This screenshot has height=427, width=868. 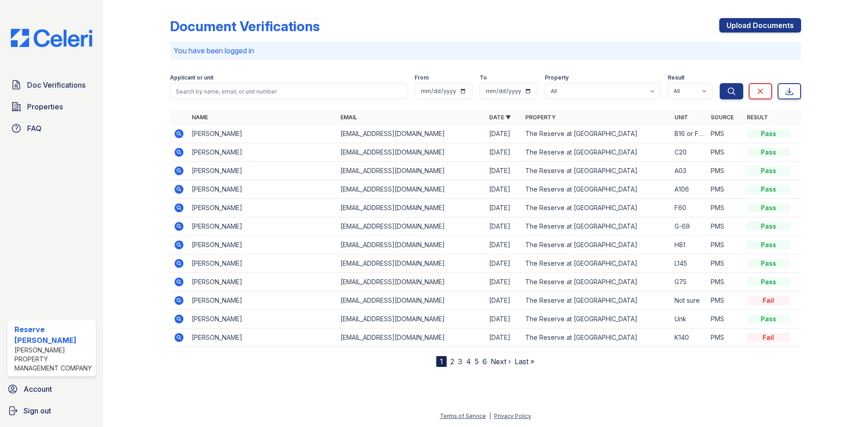 What do you see at coordinates (452, 362) in the screenshot?
I see `a: 2` at bounding box center [452, 362].